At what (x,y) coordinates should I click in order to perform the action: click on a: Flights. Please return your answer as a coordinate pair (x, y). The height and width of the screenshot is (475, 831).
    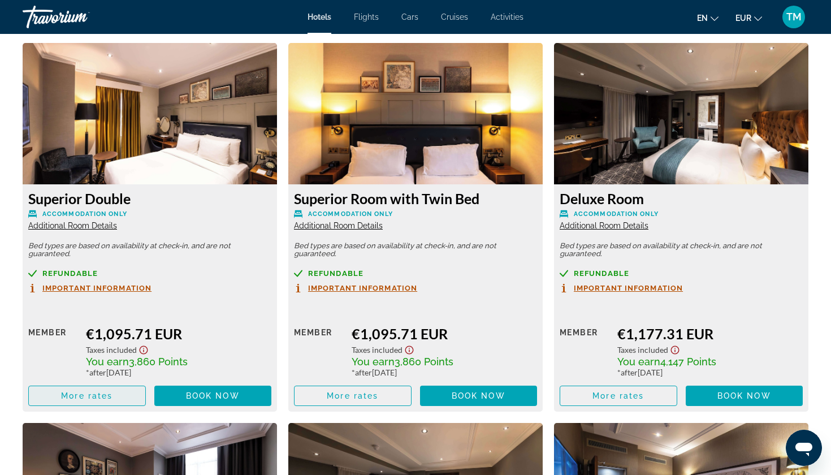
    Looking at the image, I should click on (366, 17).